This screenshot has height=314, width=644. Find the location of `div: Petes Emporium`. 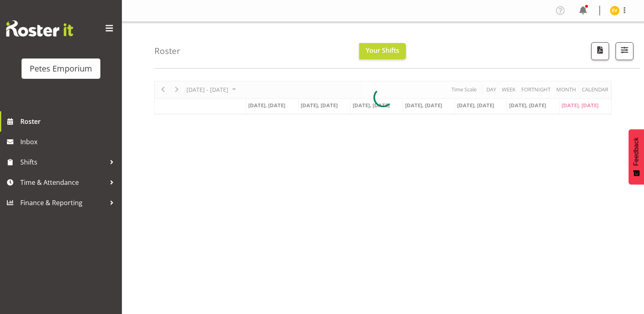

div: Petes Emporium is located at coordinates (61, 69).